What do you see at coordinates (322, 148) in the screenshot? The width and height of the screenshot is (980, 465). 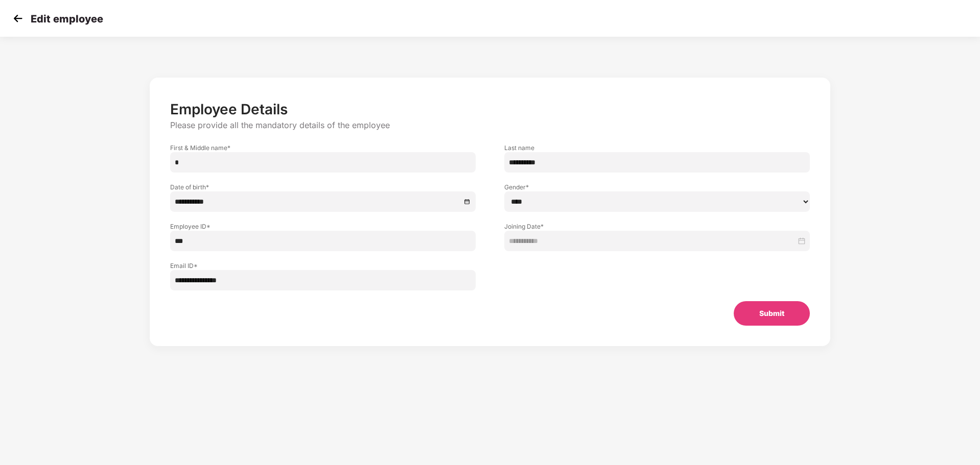 I see `label: First & Middle name` at bounding box center [322, 148].